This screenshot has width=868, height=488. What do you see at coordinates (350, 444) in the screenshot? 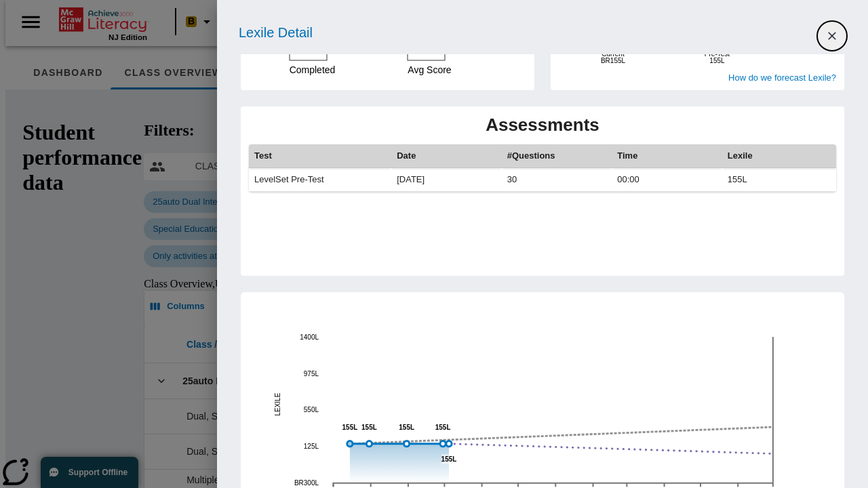
I see `circle: July 2025, Pre-Test Lexile (Reading), 155L` at bounding box center [350, 444].